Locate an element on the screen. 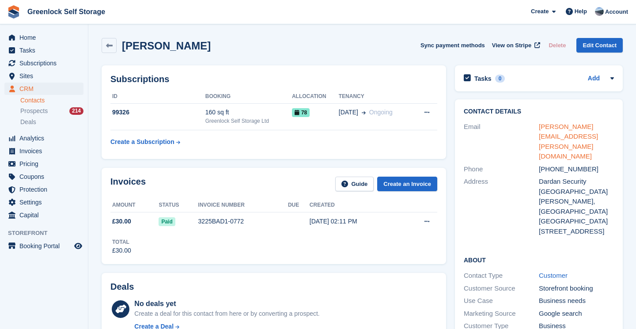  span: Capital is located at coordinates (46, 215).